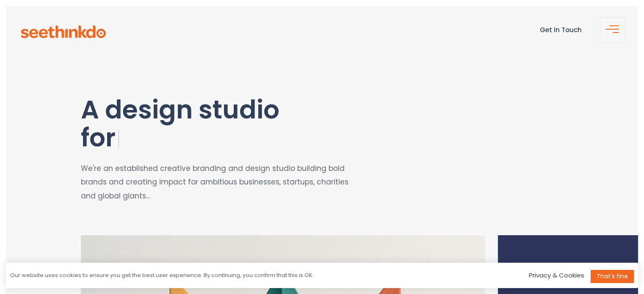 The height and width of the screenshot is (294, 644). Describe the element at coordinates (612, 276) in the screenshot. I see `a: That's fine` at that location.